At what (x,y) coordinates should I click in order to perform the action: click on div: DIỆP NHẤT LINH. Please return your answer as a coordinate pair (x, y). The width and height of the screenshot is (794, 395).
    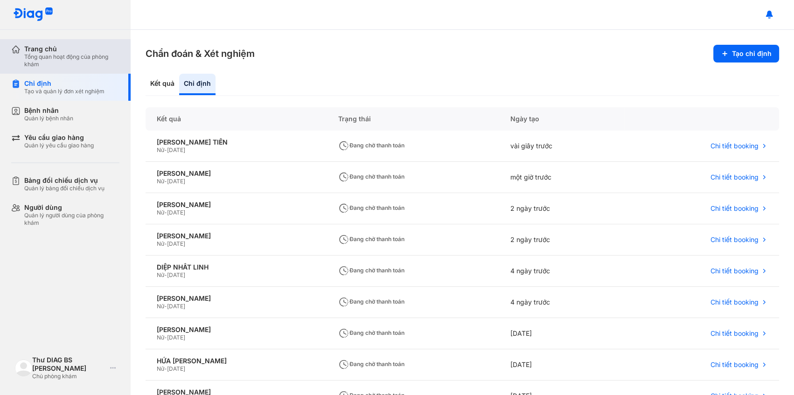
    Looking at the image, I should click on (236, 267).